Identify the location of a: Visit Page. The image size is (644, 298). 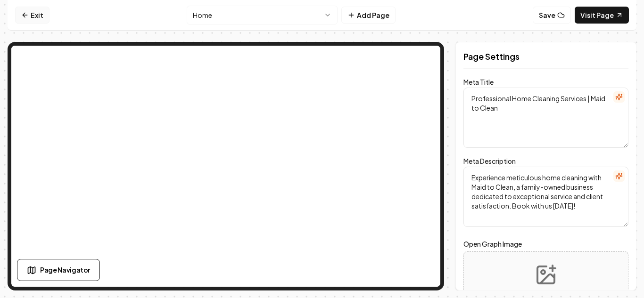
(601, 15).